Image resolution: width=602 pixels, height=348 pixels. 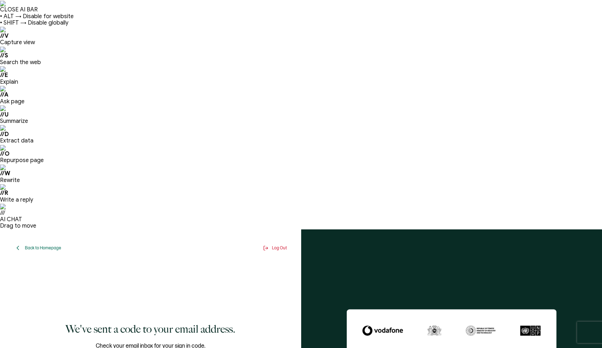 I want to click on h1: We've sent a code to your email address., so click(x=150, y=329).